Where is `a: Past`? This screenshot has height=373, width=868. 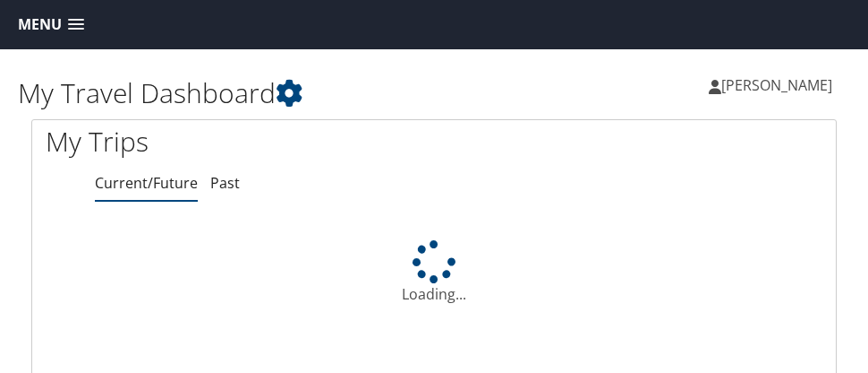
a: Past is located at coordinates (225, 182).